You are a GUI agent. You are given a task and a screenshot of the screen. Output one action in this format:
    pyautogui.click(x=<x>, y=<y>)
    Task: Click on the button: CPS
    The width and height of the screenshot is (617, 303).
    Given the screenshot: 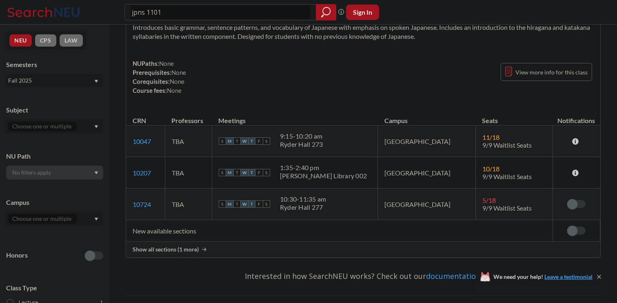 What is the action you would take?
    pyautogui.click(x=46, y=40)
    